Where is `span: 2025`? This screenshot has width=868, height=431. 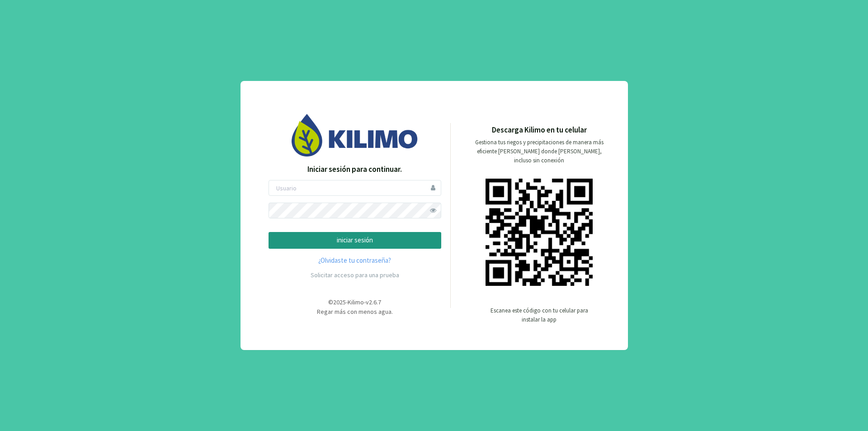 span: 2025 is located at coordinates (340, 302).